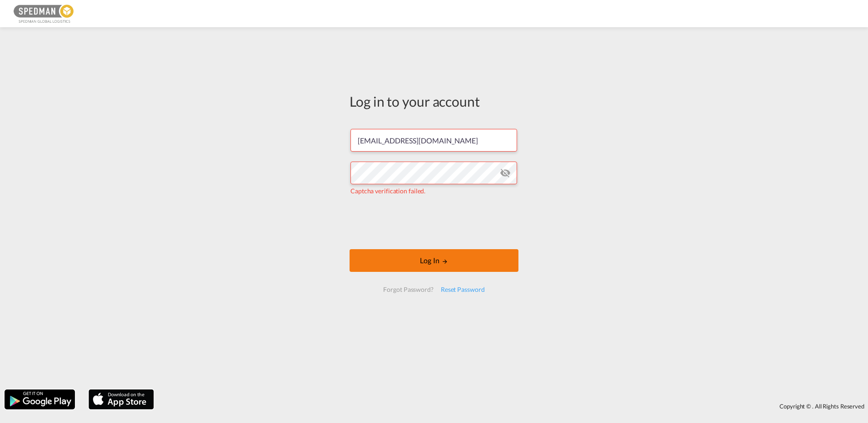 This screenshot has height=423, width=868. I want to click on div: Forgot Password?, so click(408, 289).